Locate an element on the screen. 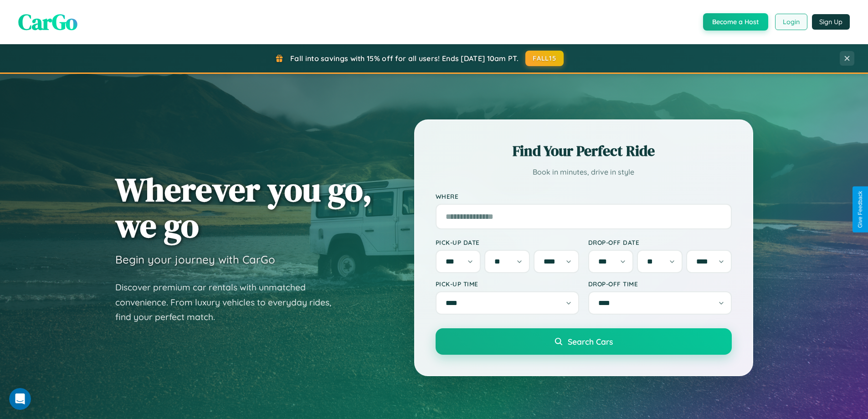 The width and height of the screenshot is (868, 419). button: Login is located at coordinates (791, 22).